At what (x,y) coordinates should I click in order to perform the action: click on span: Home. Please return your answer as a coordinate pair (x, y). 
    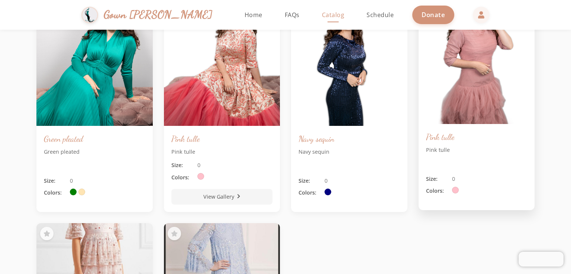
    Looking at the image, I should click on (253, 15).